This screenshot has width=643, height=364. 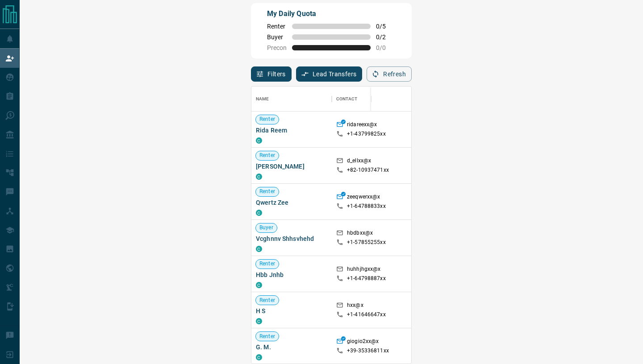 What do you see at coordinates (366, 242) in the screenshot?
I see `p: +1- 57855255xx` at bounding box center [366, 242].